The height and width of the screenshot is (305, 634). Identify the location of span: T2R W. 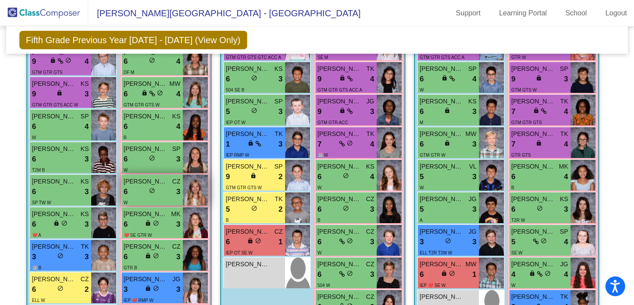
(518, 220).